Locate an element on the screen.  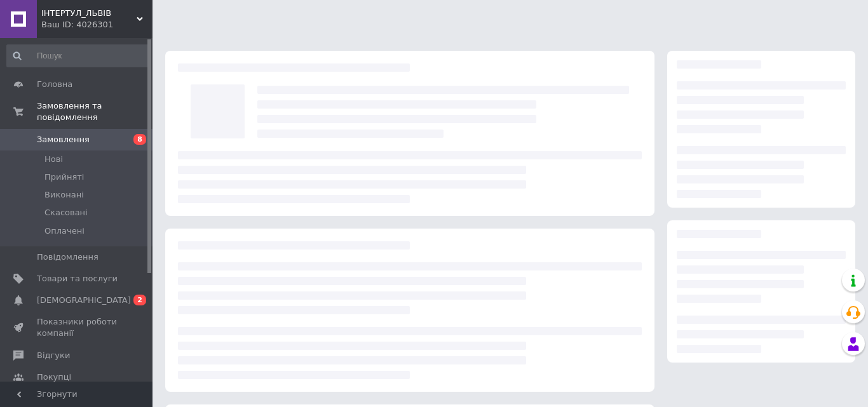
span: Виконані is located at coordinates (64, 195).